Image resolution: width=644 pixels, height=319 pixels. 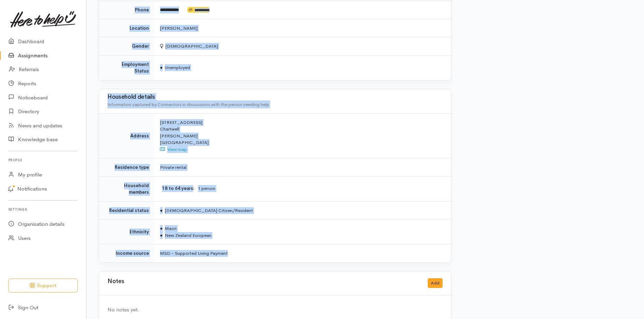 I want to click on h6: Settings, so click(x=43, y=209).